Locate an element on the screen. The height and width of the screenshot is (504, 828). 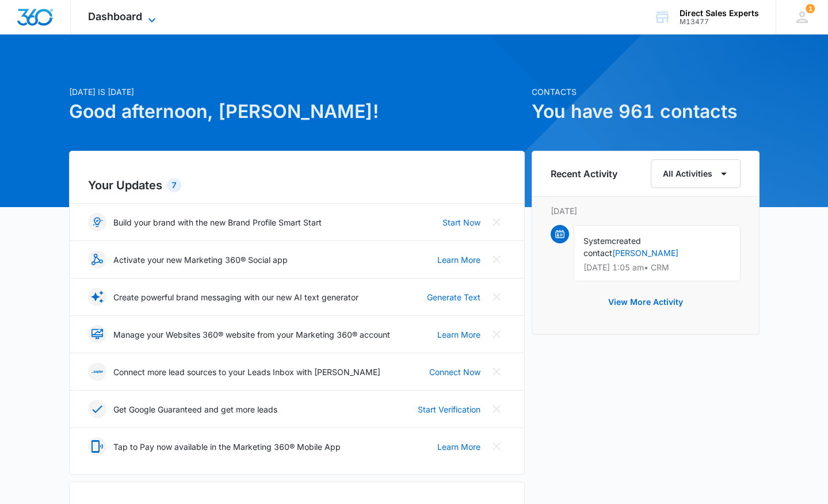
span: 1 is located at coordinates (810, 9).